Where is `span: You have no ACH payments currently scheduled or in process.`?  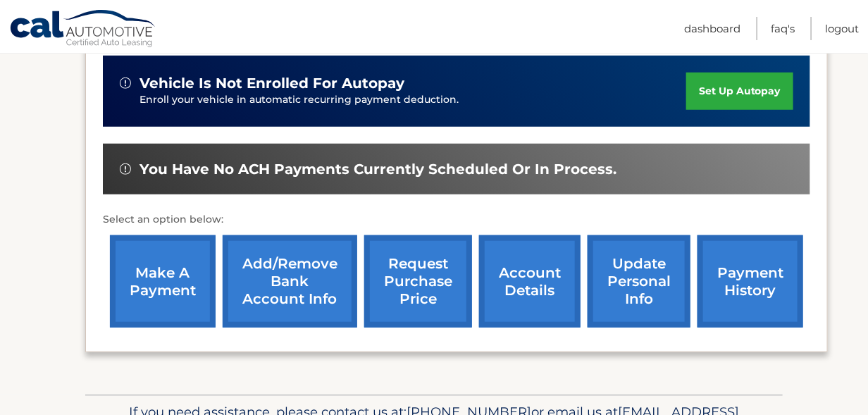 span: You have no ACH payments currently scheduled or in process. is located at coordinates (378, 169).